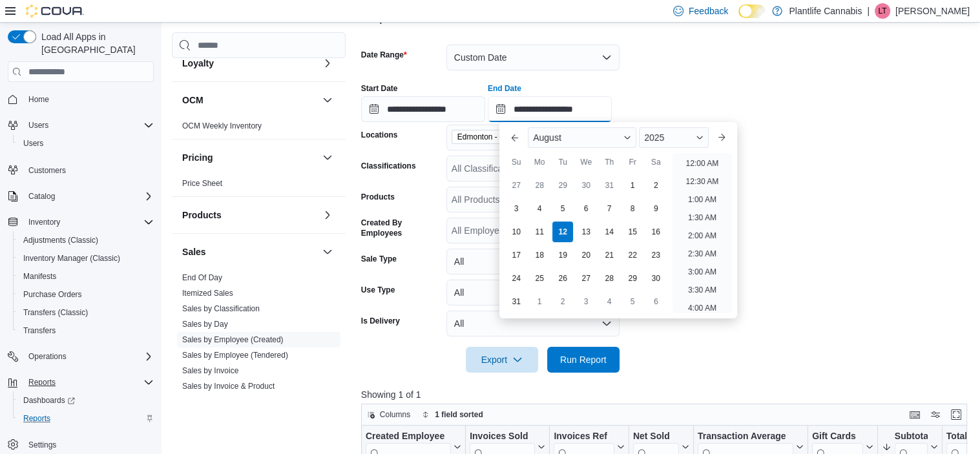 This screenshot has width=980, height=454. I want to click on div: day-9, so click(656, 209).